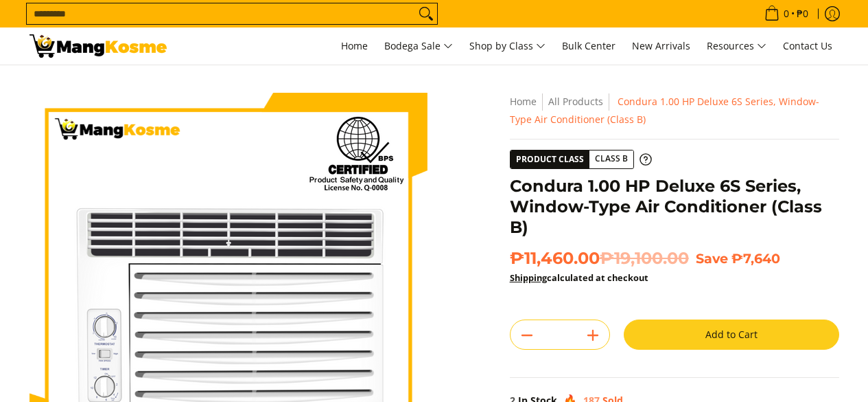  I want to click on button: Add, so click(593, 335).